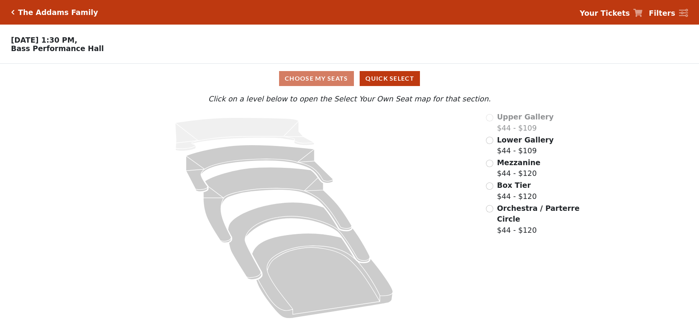 Image resolution: width=699 pixels, height=328 pixels. I want to click on span: Box Tier, so click(514, 185).